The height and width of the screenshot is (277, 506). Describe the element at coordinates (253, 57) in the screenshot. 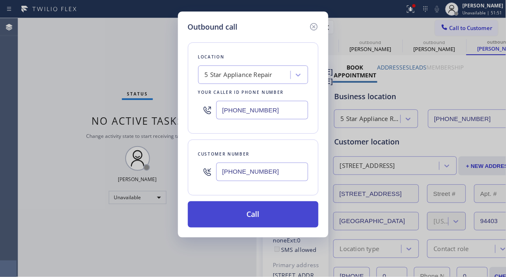

I see `div: Location` at that location.